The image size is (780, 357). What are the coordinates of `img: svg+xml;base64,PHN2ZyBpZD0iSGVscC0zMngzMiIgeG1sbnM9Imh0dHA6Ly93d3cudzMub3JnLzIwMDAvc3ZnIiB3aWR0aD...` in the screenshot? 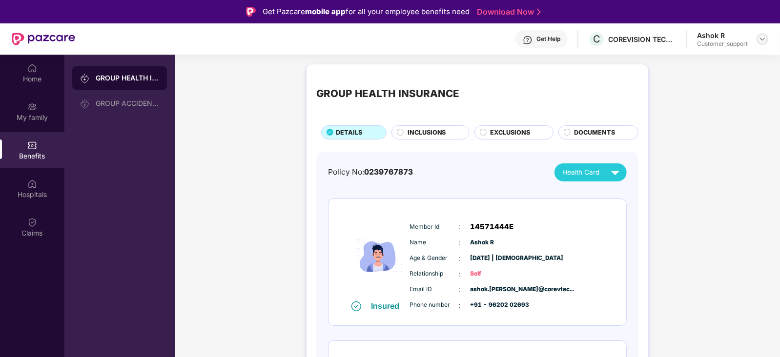 It's located at (528, 40).